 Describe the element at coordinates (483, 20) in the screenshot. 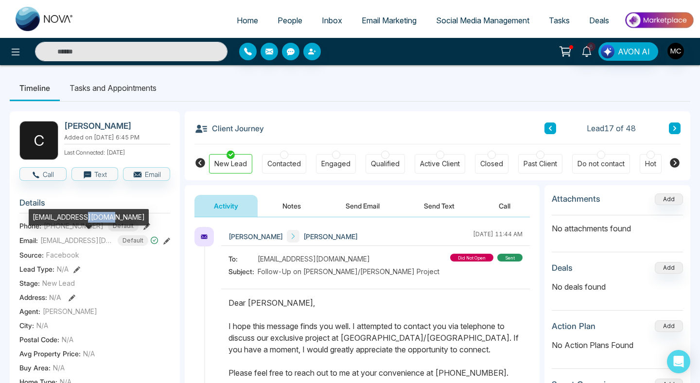

I see `span: Social Media Management` at that location.